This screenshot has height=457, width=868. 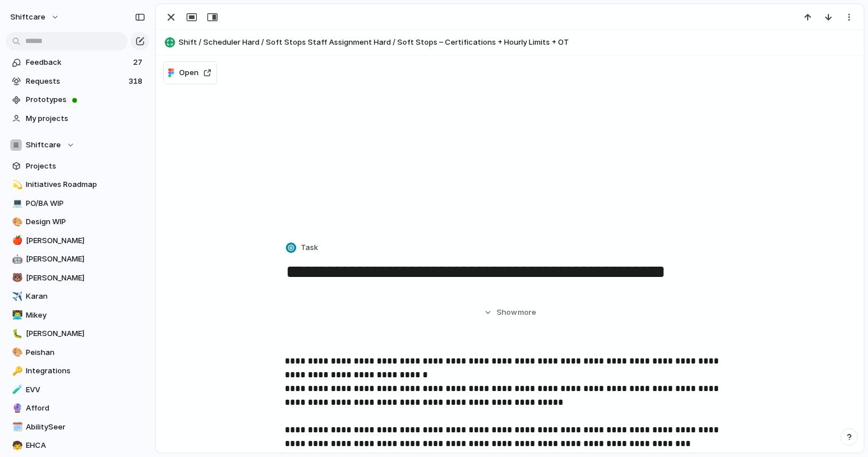 I want to click on span: Peishan, so click(x=86, y=353).